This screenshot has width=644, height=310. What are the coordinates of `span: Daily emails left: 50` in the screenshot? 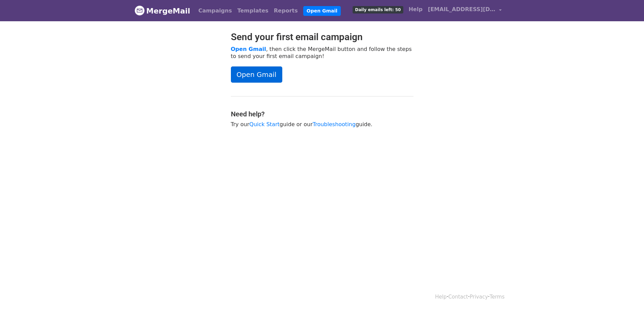 It's located at (378, 10).